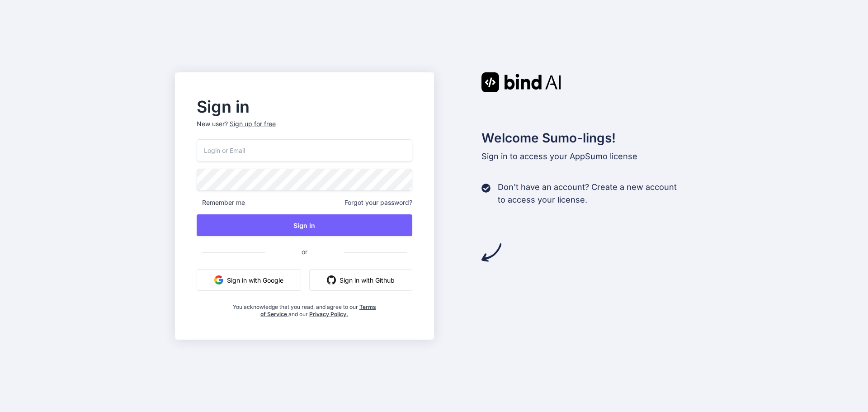 The width and height of the screenshot is (868, 412). I want to click on a: Privacy Policy., so click(329, 314).